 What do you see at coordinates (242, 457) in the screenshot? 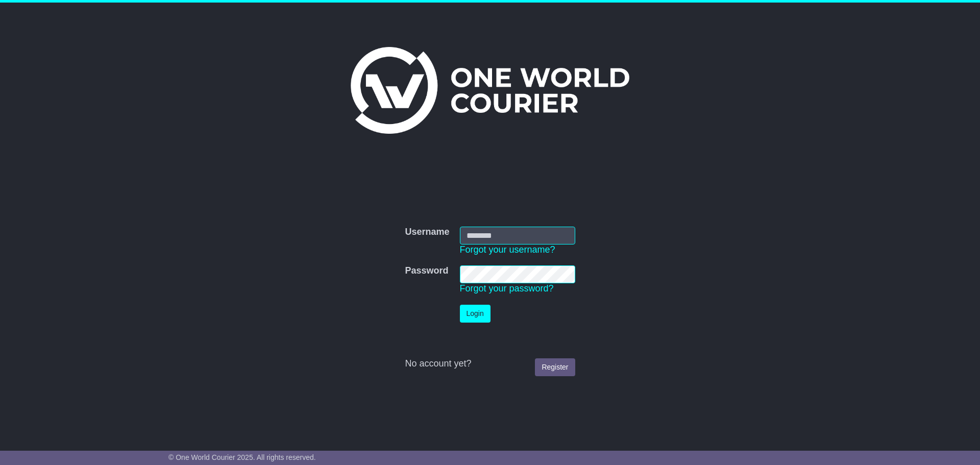
I see `span: © One World Courier 2025. All rights reserved.` at bounding box center [242, 457].